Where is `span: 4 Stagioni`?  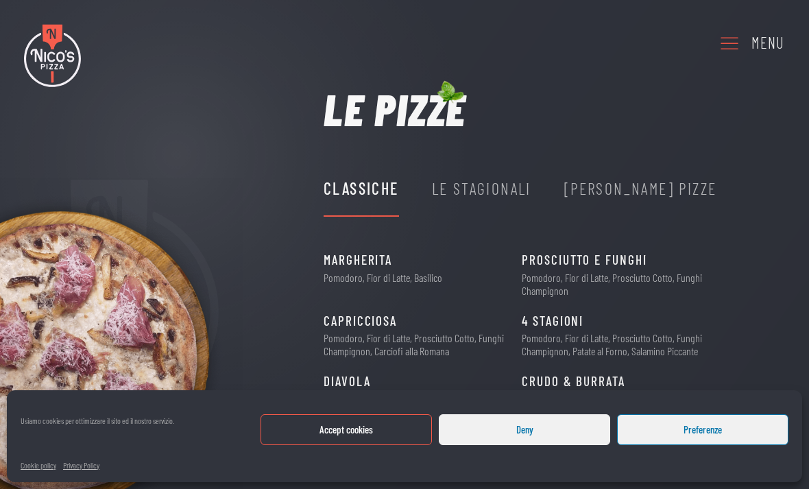
span: 4 Stagioni is located at coordinates (553, 321).